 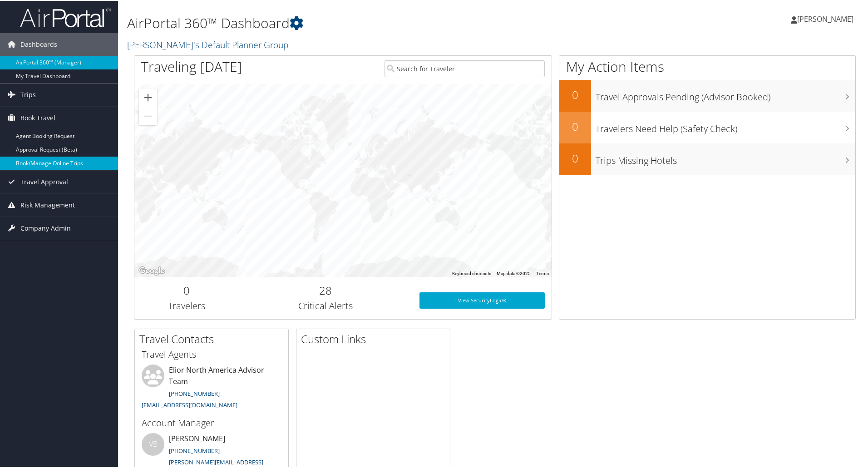 I want to click on button: Keyboard shortcuts, so click(x=471, y=273).